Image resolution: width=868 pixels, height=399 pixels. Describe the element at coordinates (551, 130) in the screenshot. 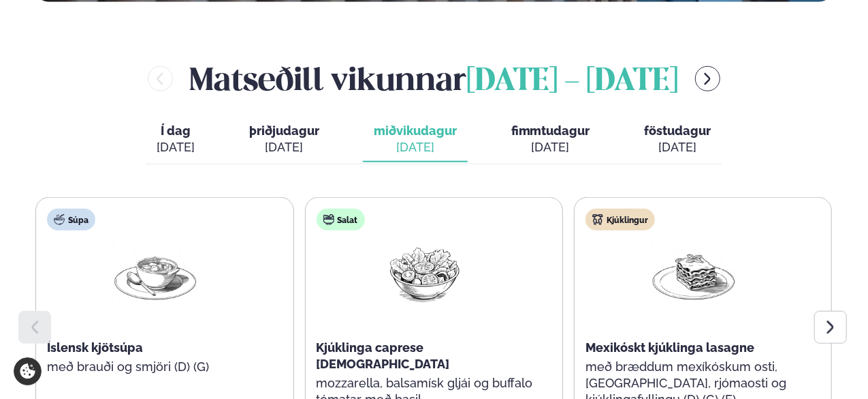

I see `span: fimmtudagur` at that location.